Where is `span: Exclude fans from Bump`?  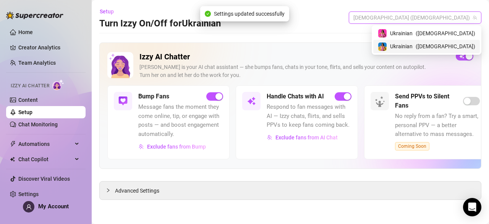
span: Exclude fans from Bump is located at coordinates (177, 146).